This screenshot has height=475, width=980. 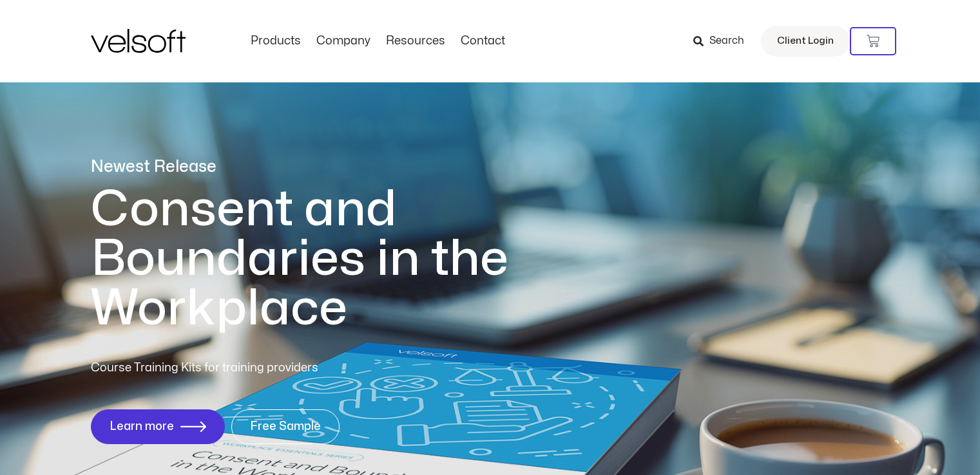 What do you see at coordinates (806, 41) in the screenshot?
I see `span: Client Login` at bounding box center [806, 41].